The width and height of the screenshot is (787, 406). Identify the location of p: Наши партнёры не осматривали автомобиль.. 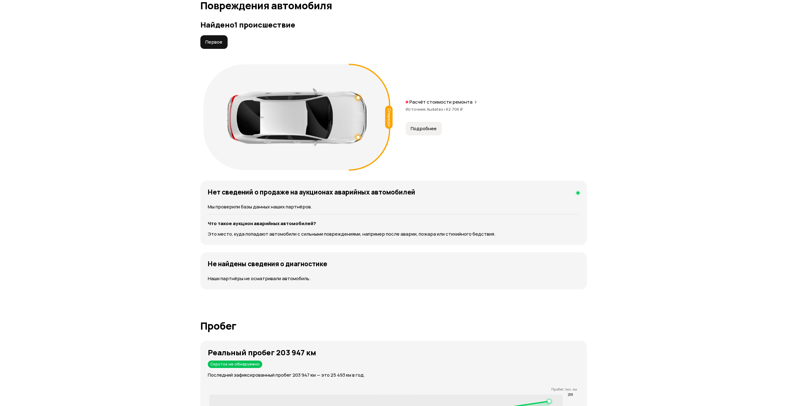
(394, 279).